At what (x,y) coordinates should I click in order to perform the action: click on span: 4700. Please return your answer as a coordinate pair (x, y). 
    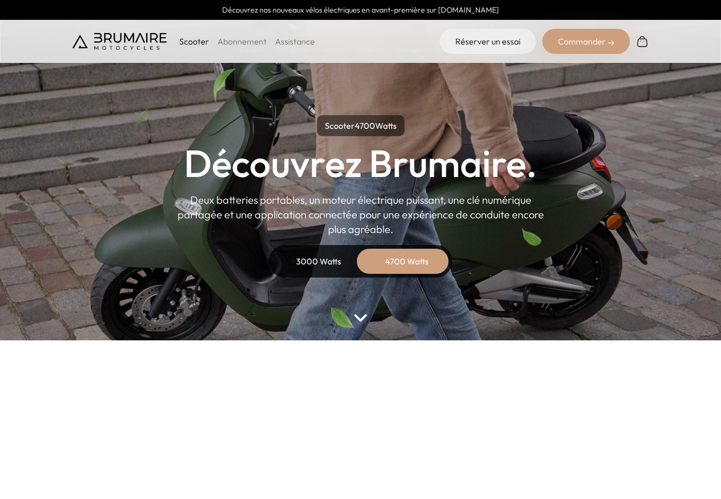
    Looking at the image, I should click on (365, 126).